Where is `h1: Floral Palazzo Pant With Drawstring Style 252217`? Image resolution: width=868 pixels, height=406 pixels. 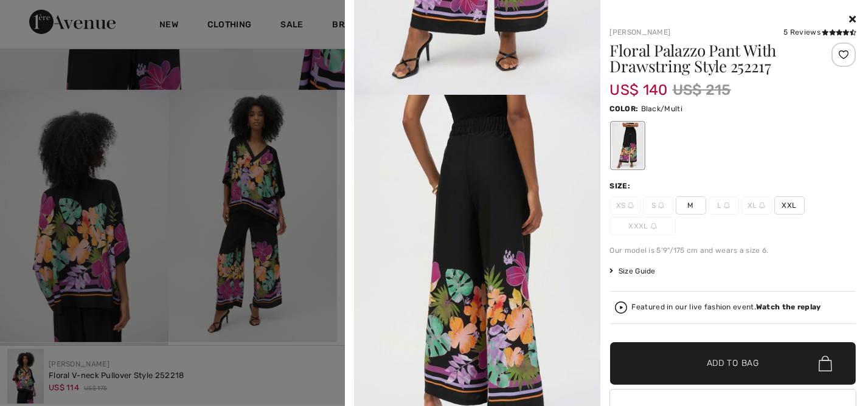
h1: Floral Palazzo Pant With Drawstring Style 252217 is located at coordinates (712, 59).